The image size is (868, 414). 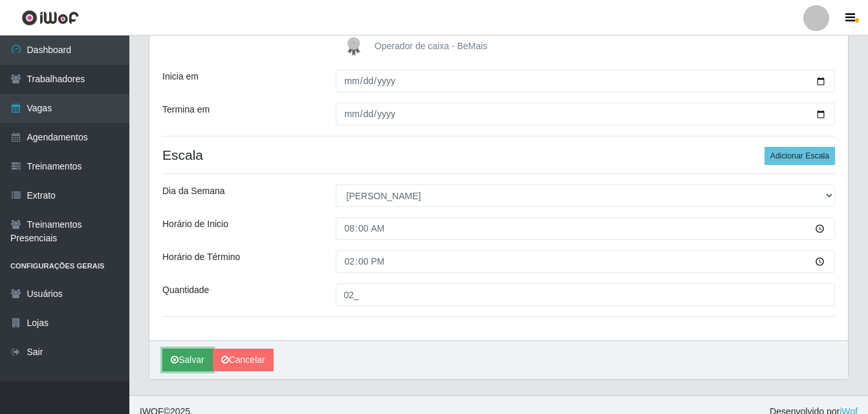 What do you see at coordinates (193, 191) in the screenshot?
I see `label: Dia da Semana` at bounding box center [193, 191].